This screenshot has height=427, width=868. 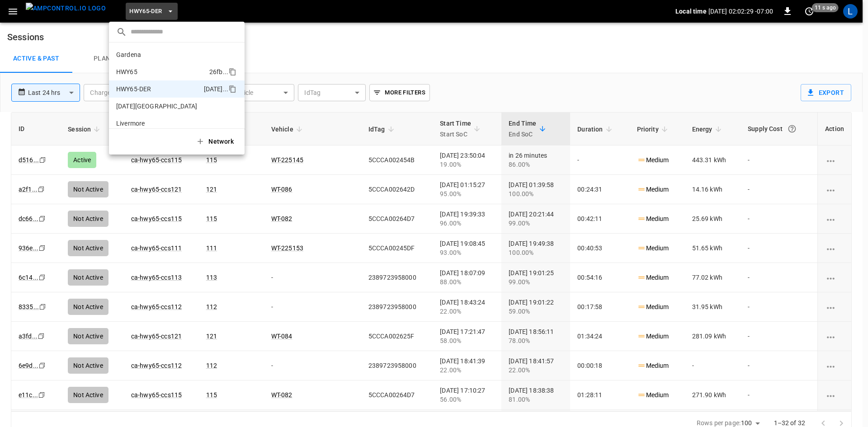 What do you see at coordinates (158, 89) in the screenshot?
I see `p: HWY65-DER` at bounding box center [158, 89].